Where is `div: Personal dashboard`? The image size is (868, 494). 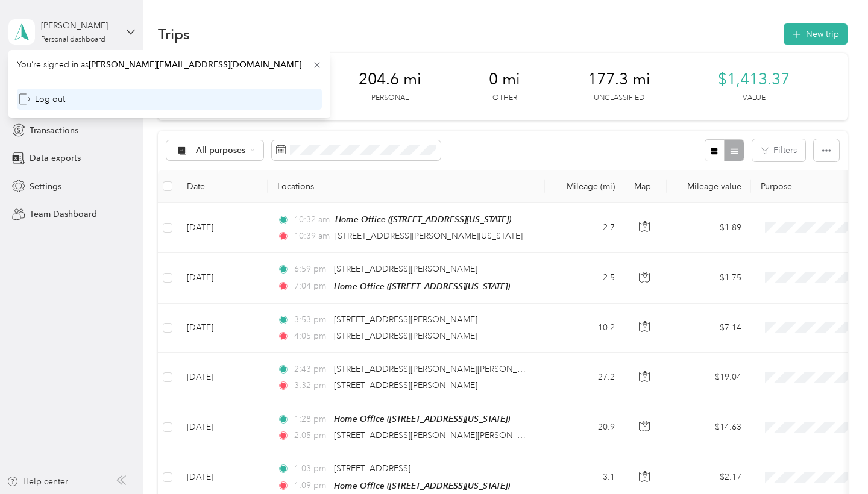
div: Personal dashboard is located at coordinates (73, 40).